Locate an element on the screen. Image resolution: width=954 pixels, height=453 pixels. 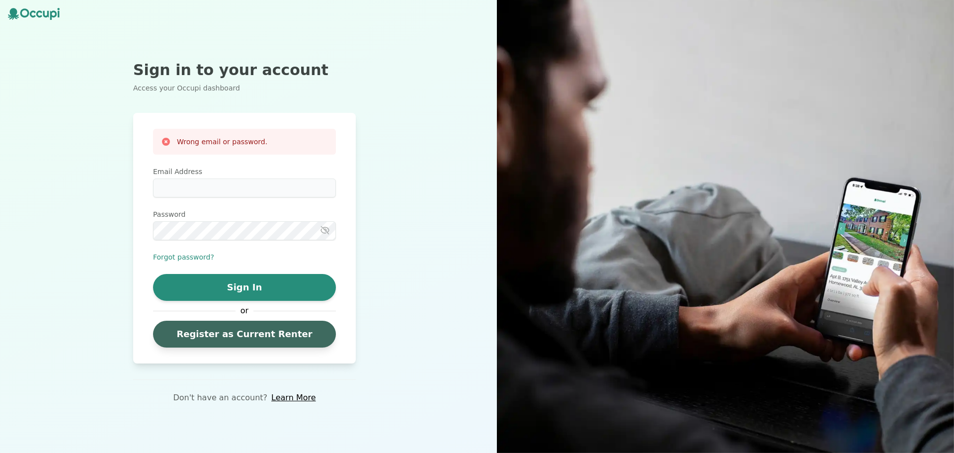
h3: Wrong email or password. is located at coordinates (222, 142).